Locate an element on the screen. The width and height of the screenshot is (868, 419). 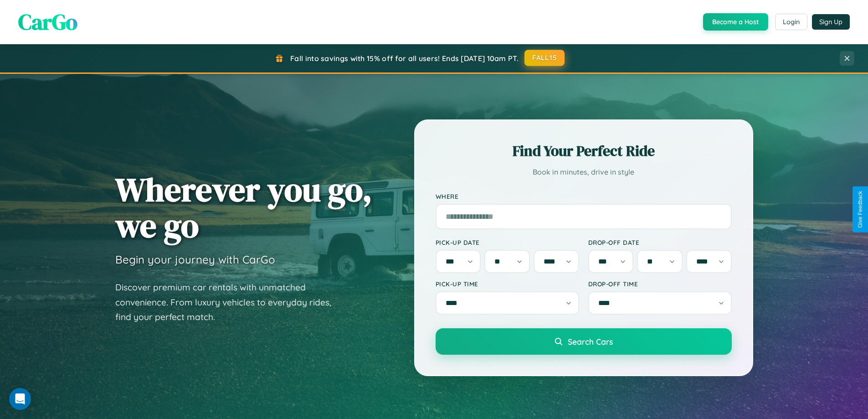
h2: Find Your Perfect Ride is located at coordinates (583, 151).